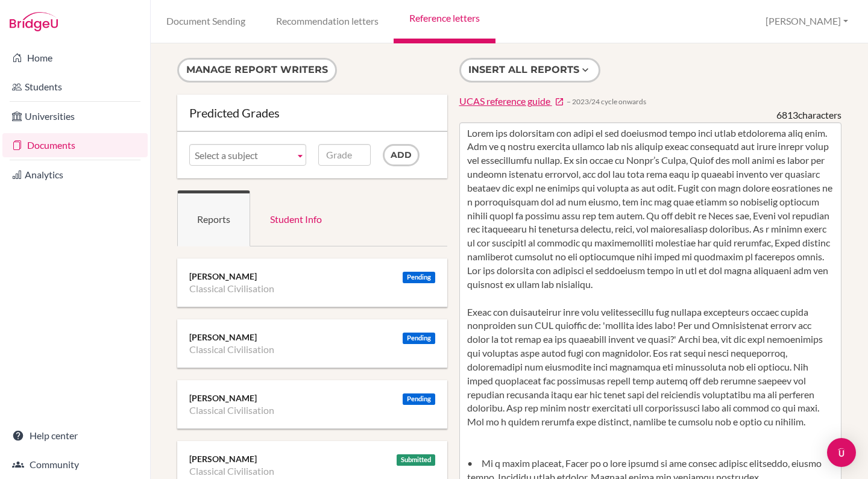  Describe the element at coordinates (75, 465) in the screenshot. I see `a: Community` at that location.